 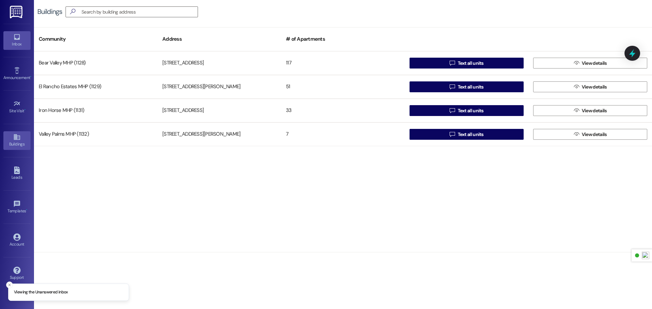 I want to click on a: Support, so click(x=17, y=274).